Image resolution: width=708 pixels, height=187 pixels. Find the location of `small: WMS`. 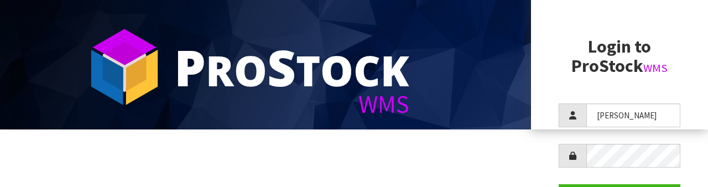

small: WMS is located at coordinates (656, 68).